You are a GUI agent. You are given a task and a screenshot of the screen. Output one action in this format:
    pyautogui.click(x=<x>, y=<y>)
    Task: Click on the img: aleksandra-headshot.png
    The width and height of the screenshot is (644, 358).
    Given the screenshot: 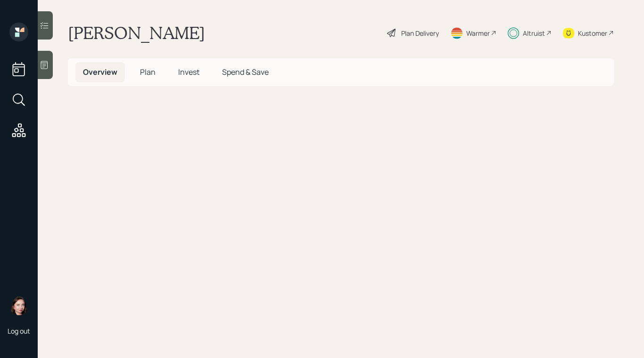 What is the action you would take?
    pyautogui.click(x=18, y=306)
    